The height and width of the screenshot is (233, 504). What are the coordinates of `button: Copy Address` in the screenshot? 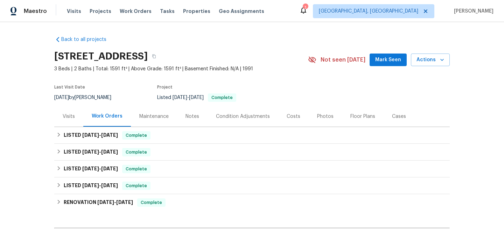 It's located at (154, 56).